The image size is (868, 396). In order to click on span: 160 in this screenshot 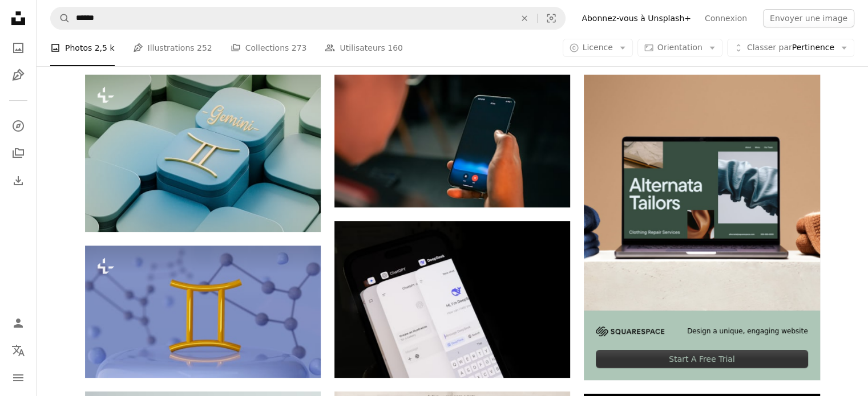, I will do `click(395, 48)`.